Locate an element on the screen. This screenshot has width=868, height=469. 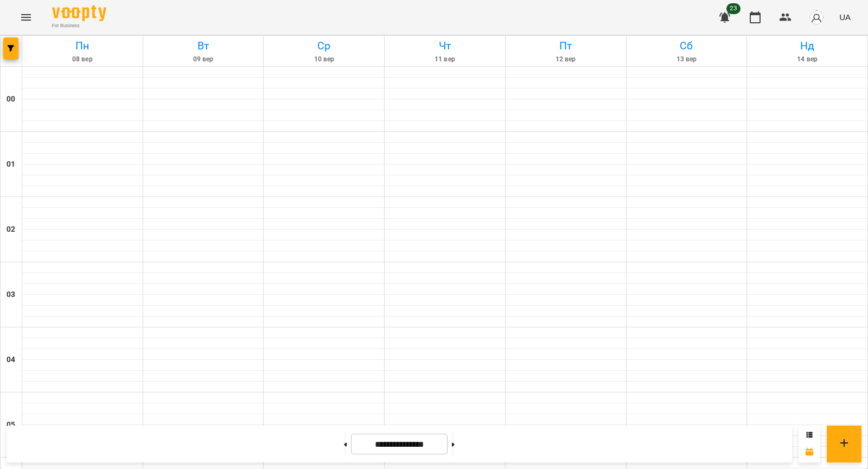
h6: 03 is located at coordinates (11, 295).